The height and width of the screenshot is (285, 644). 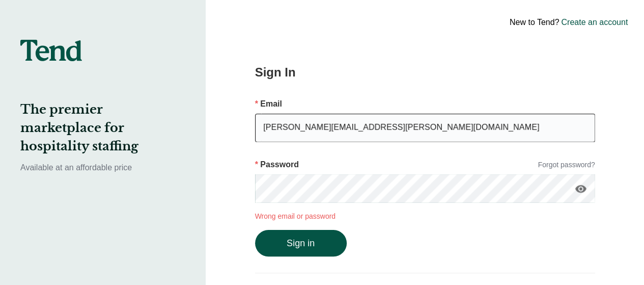 I want to click on i: visibility, so click(x=581, y=189).